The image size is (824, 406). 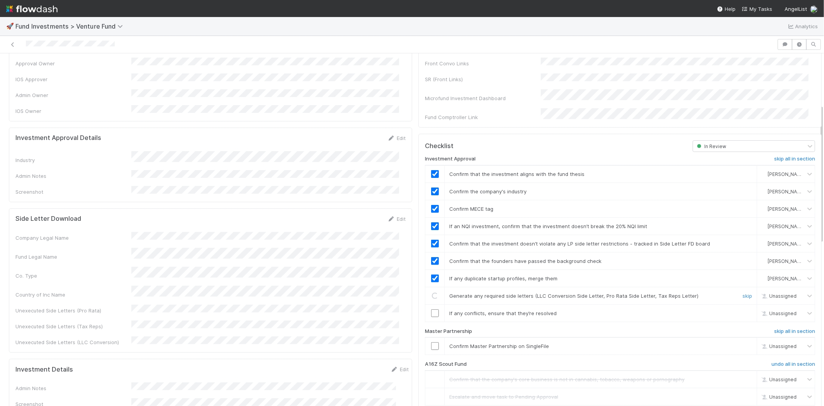 I want to click on span: Confirm that the investment doesn’t violate any LP side letter restrictions - tracked in Side Let..., so click(x=580, y=243).